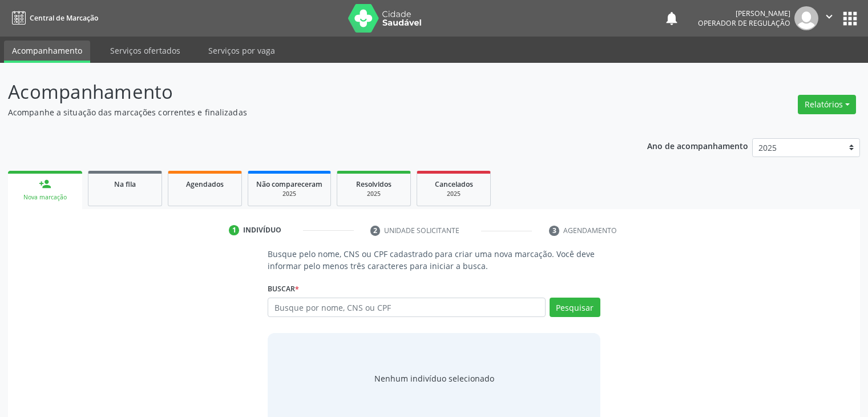 The width and height of the screenshot is (868, 417). Describe the element at coordinates (262, 230) in the screenshot. I see `div: Indivíduo` at that location.